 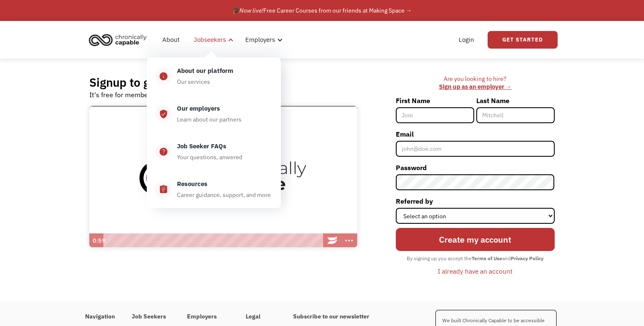 What do you see at coordinates (214, 114) in the screenshot?
I see `a: verified_userOur employersLearn about our partners` at bounding box center [214, 114].